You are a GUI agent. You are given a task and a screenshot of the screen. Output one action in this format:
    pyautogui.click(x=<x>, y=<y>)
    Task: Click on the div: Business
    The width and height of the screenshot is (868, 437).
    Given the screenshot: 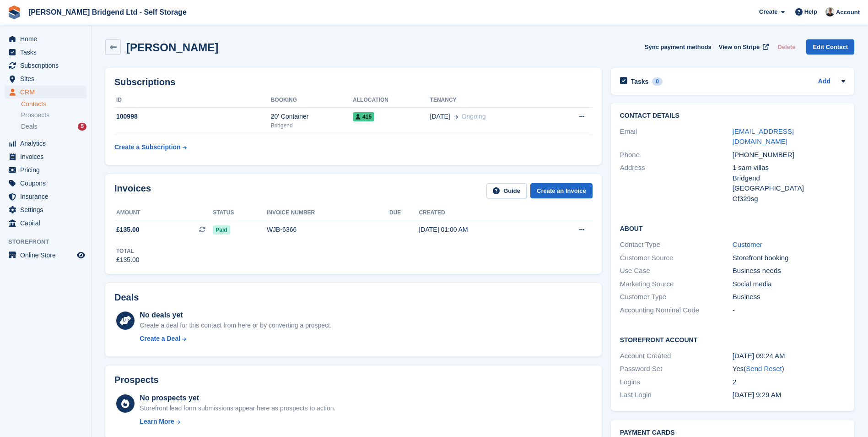 What is the action you would take?
    pyautogui.click(x=789, y=297)
    